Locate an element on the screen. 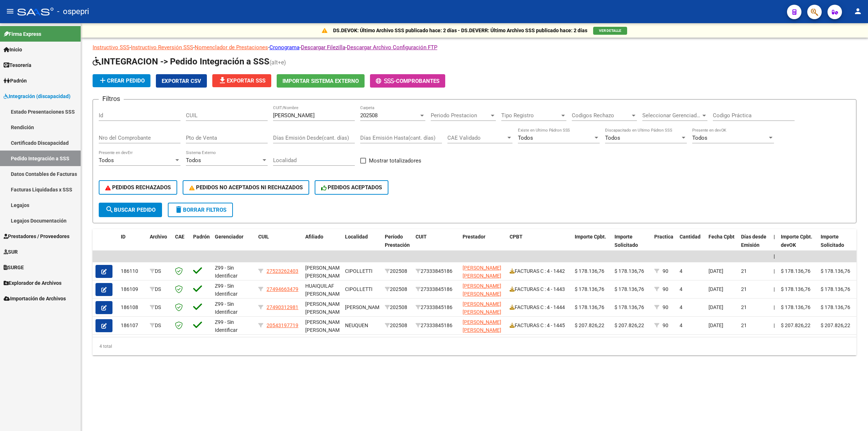  span: Padrón is located at coordinates (15, 81).